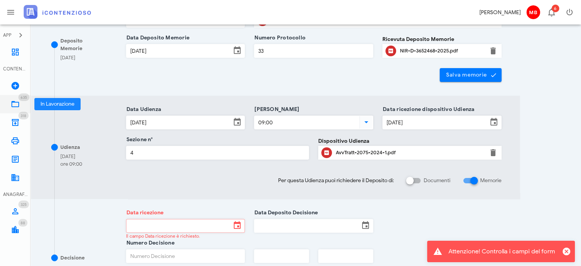 The height and width of the screenshot is (266, 581). What do you see at coordinates (15, 69) in the screenshot?
I see `div: CONTENZIOSO` at bounding box center [15, 69].